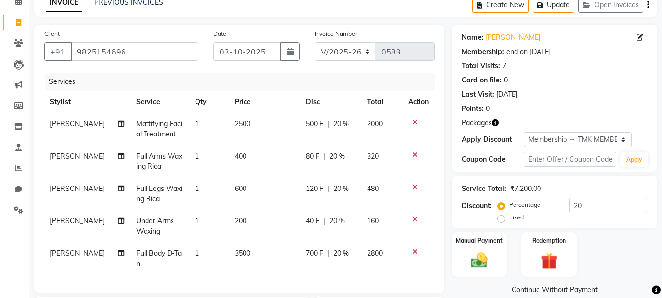  What do you see at coordinates (373, 188) in the screenshot?
I see `span: 480` at bounding box center [373, 188].